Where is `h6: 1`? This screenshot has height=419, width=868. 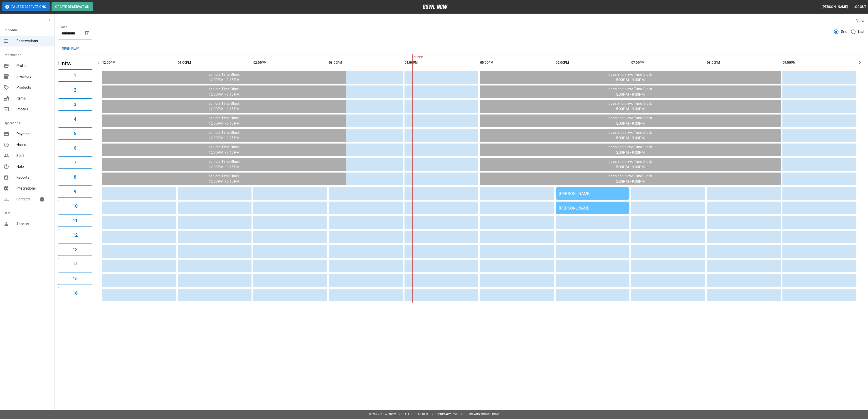 h6: 1 is located at coordinates (75, 76).